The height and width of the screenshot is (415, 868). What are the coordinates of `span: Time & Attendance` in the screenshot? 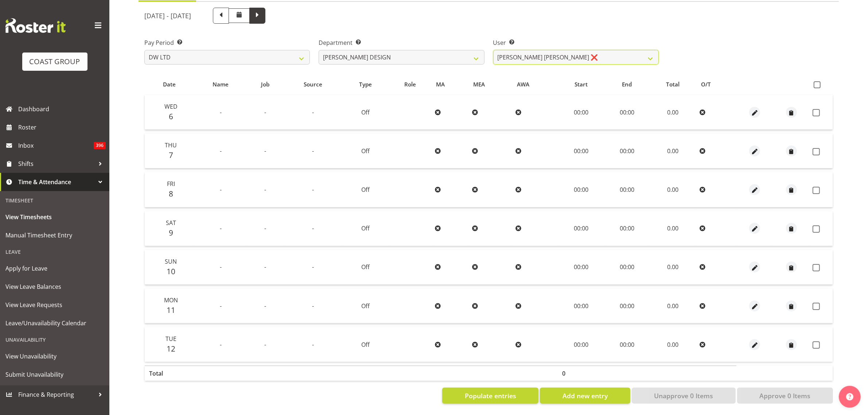 It's located at (56, 182).